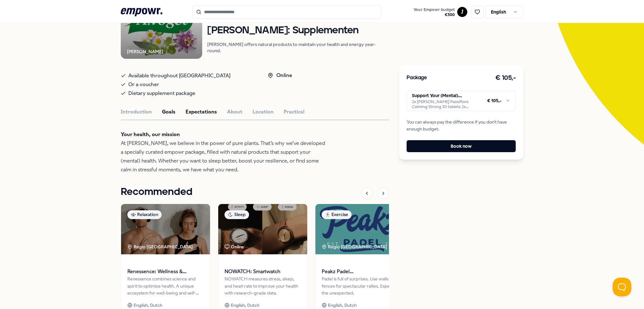 Image resolution: width=644 pixels, height=309 pixels. Describe the element at coordinates (434, 15) in the screenshot. I see `span: € 300` at that location.